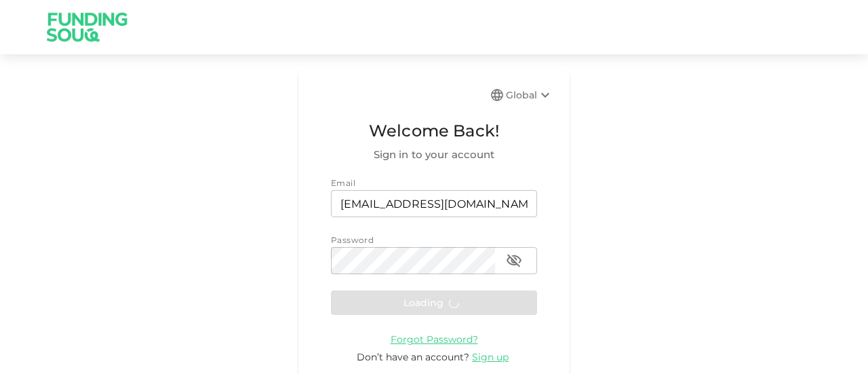  I want to click on a: Forgot Password?, so click(434, 338).